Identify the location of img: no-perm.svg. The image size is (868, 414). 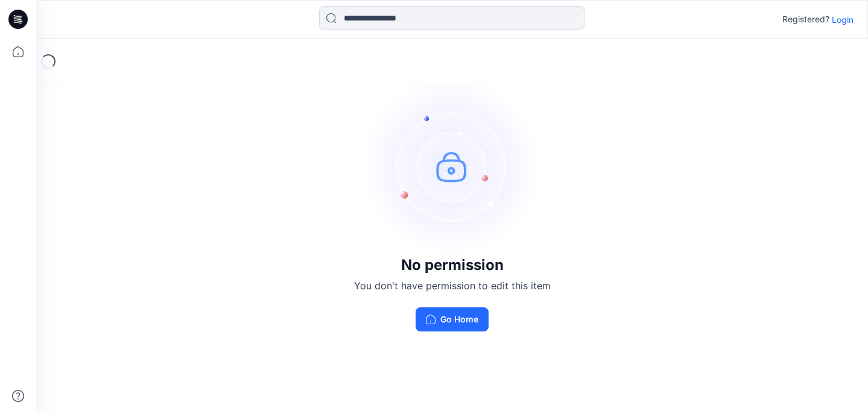
(452, 167).